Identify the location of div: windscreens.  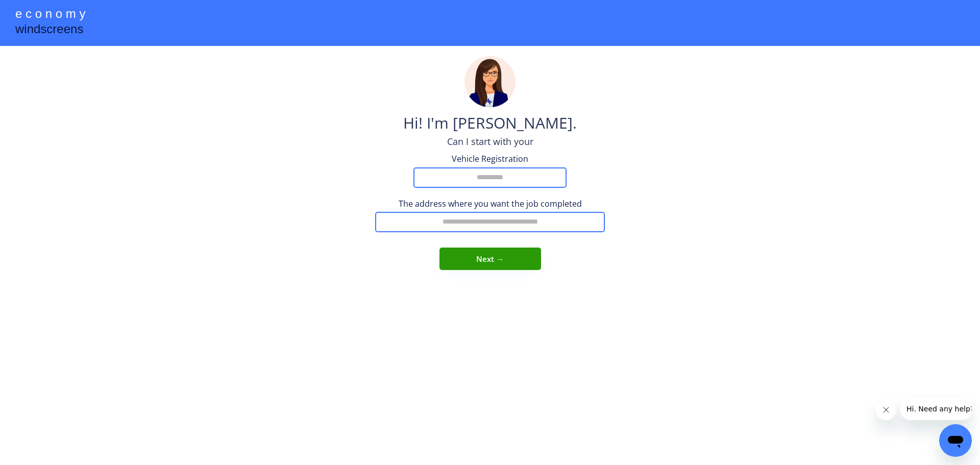
(49, 30).